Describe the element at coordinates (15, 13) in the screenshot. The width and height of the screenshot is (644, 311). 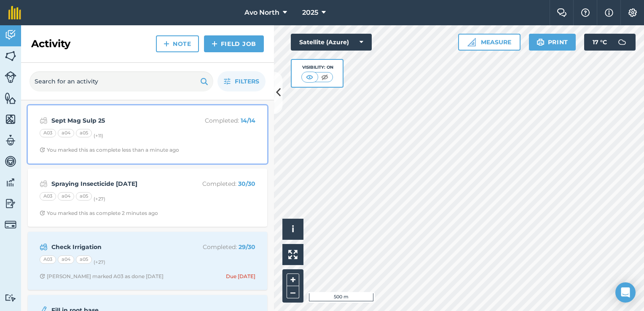
I see `img: fieldmargin Logo` at that location.